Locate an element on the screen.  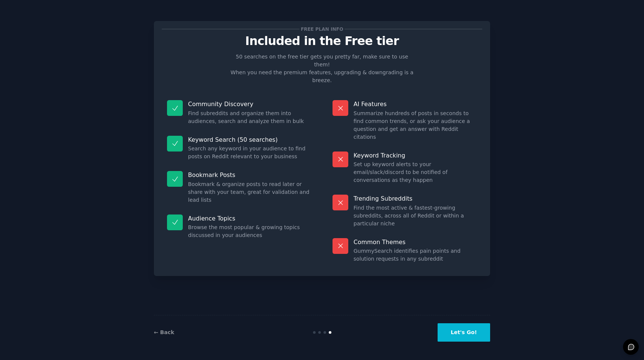
p: Keyword Search (50 searches) is located at coordinates (249, 140).